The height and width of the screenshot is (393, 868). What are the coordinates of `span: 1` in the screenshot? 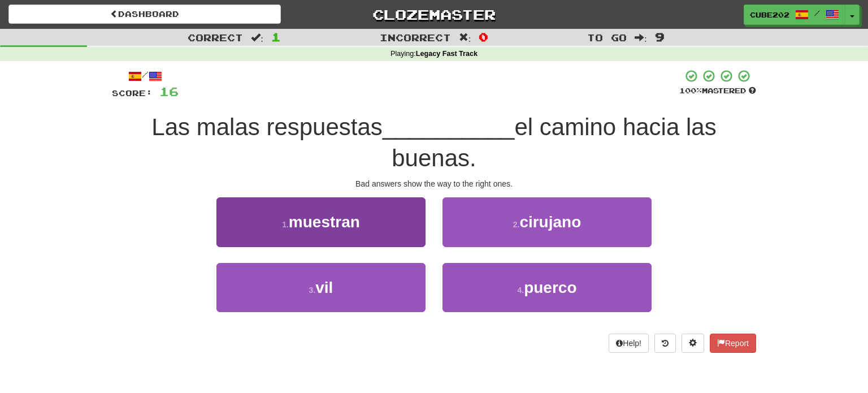 It's located at (276, 37).